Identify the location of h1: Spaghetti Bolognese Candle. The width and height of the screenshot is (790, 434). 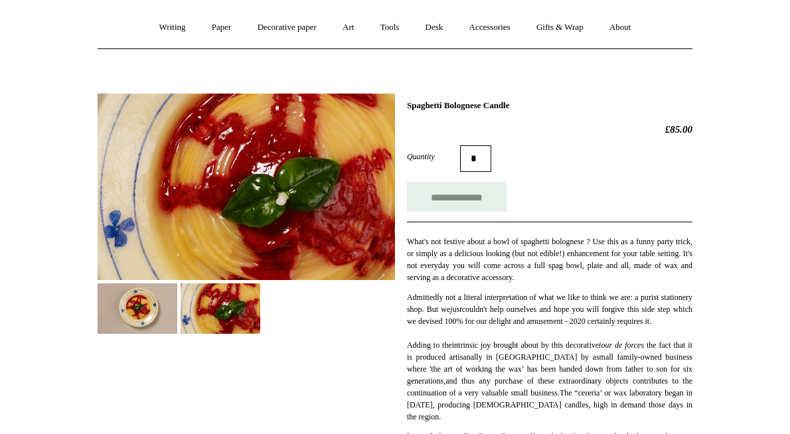
(550, 106).